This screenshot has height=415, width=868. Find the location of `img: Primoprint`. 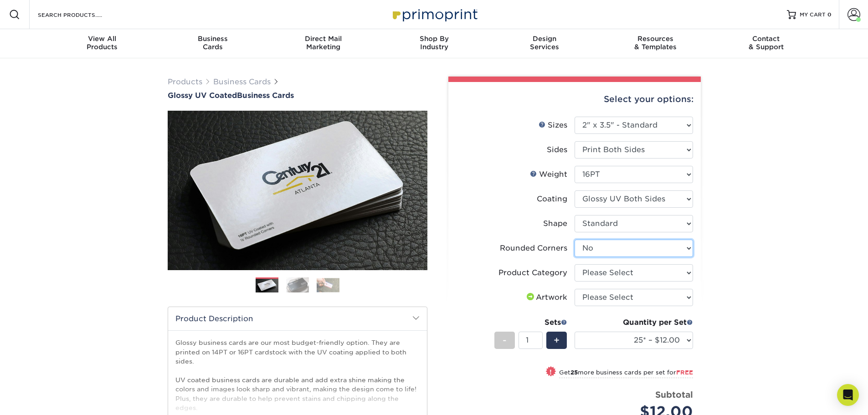

img: Primoprint is located at coordinates (434, 14).